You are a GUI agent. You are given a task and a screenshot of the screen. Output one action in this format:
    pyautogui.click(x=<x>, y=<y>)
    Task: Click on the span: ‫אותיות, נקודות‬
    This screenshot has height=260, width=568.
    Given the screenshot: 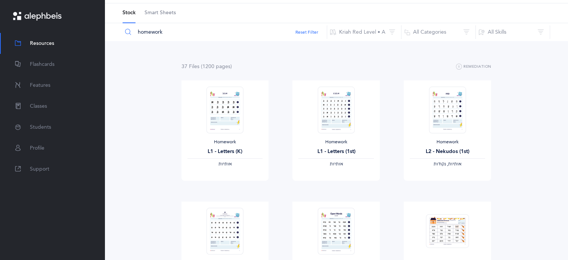 What is the action you would take?
    pyautogui.click(x=447, y=164)
    